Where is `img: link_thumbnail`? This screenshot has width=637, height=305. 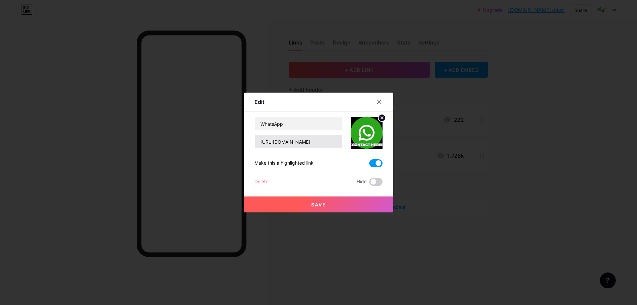
img: link_thumbnail is located at coordinates (367, 133).